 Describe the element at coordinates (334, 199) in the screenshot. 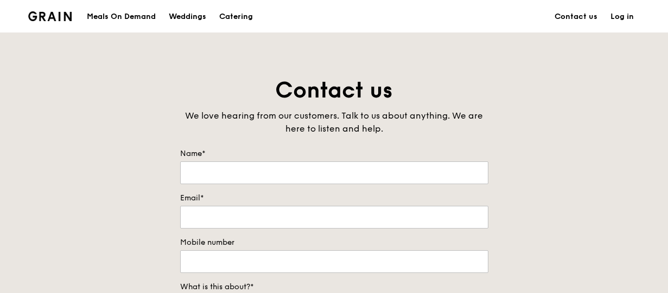

I see `label: Email*` at that location.